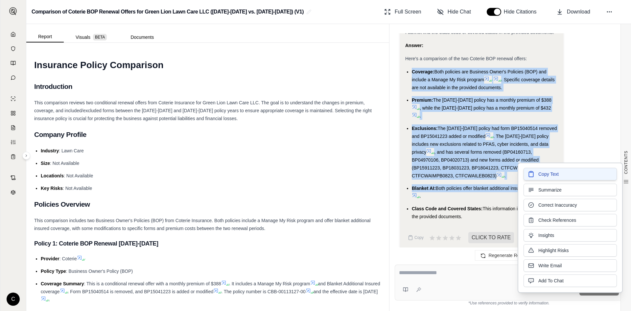 The width and height of the screenshot is (631, 311). What do you see at coordinates (480, 32) in the screenshot?
I see `span: I cannot find the class code or covered states in the provided documents.` at bounding box center [480, 32].